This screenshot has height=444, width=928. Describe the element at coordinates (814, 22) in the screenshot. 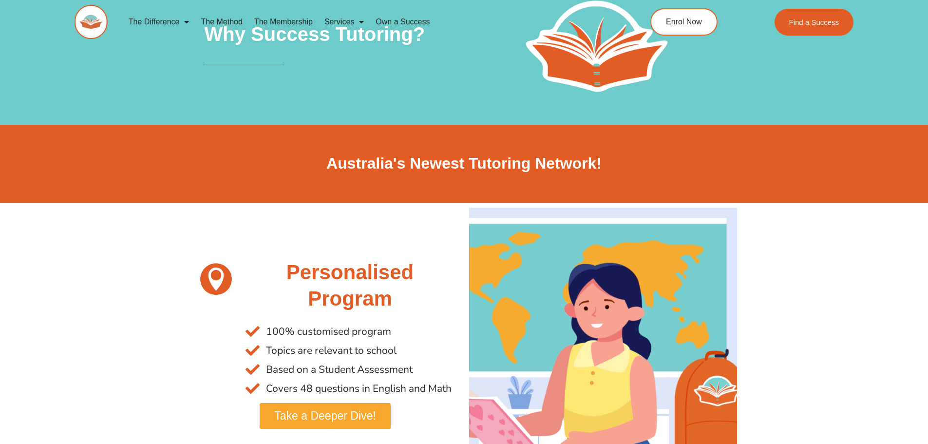

I see `span: Find a Success` at that location.